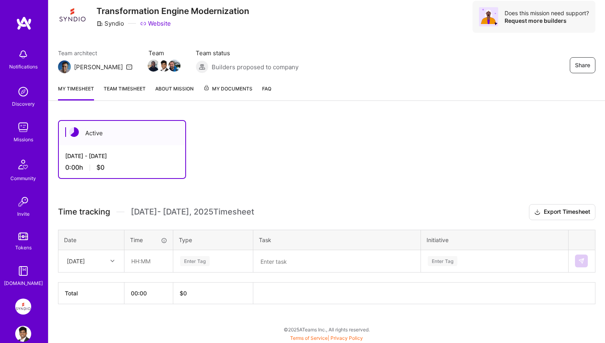  I want to click on img: teamwork, so click(23, 127).